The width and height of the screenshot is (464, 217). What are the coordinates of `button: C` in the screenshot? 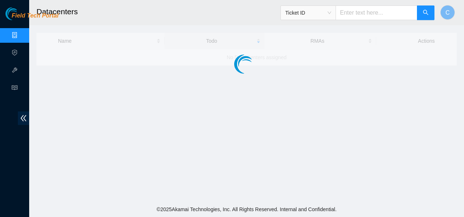 It's located at (448, 12).